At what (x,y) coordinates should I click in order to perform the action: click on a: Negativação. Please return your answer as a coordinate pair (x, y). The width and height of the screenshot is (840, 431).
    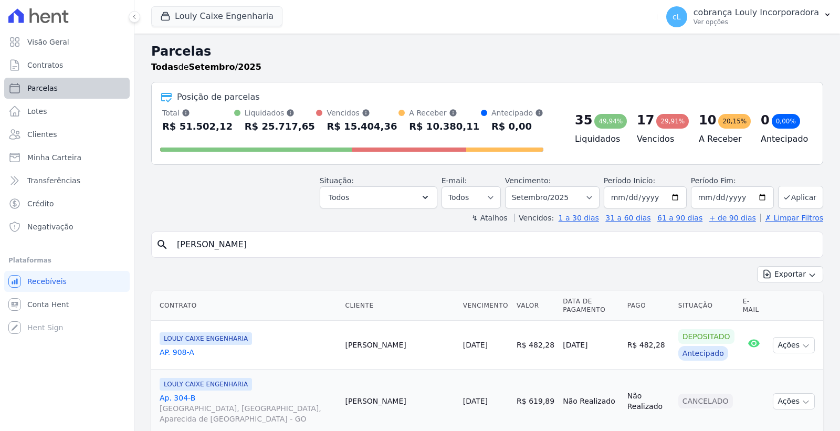
    Looking at the image, I should click on (67, 227).